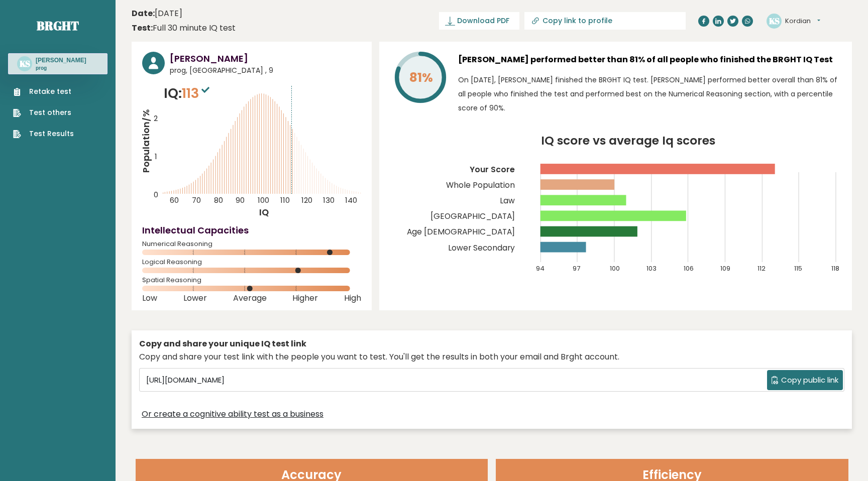  Describe the element at coordinates (492, 169) in the screenshot. I see `tspan: Your Score` at that location.